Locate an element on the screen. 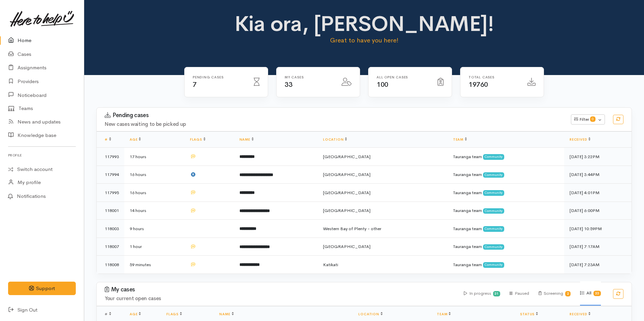 Image resolution: width=644 pixels, height=321 pixels. b: 2 is located at coordinates (568, 294).